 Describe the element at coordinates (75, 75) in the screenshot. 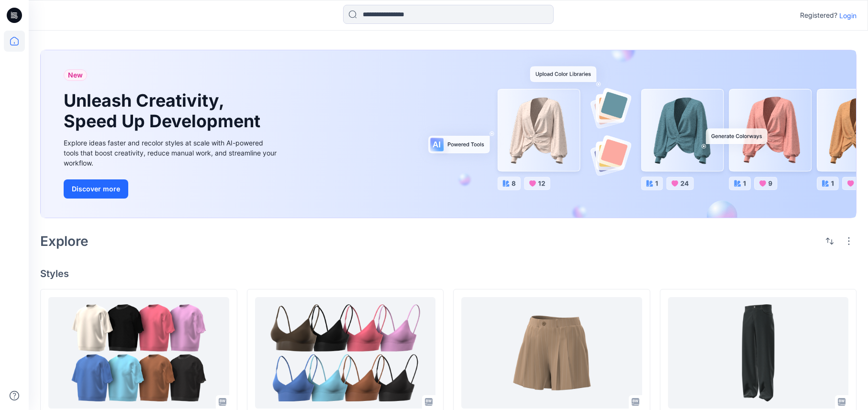

I see `span: New` at that location.